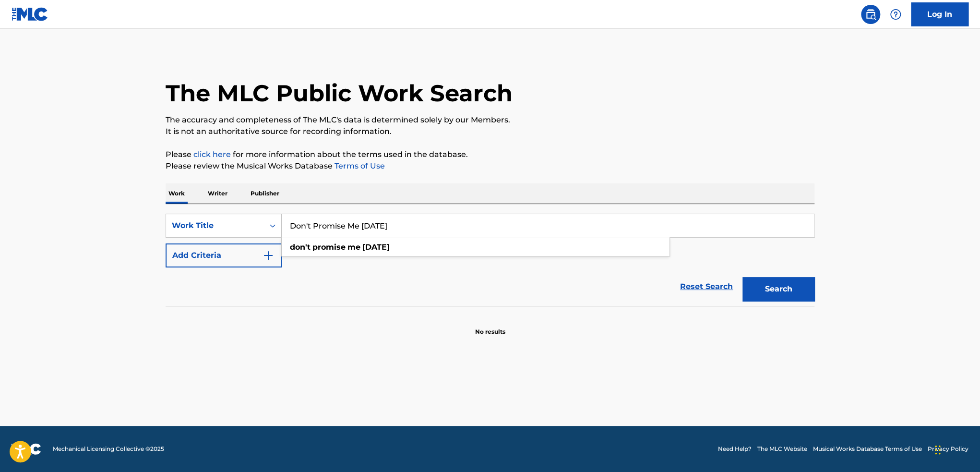 The height and width of the screenshot is (472, 980). I want to click on h1: The MLC Public Work Search, so click(339, 93).